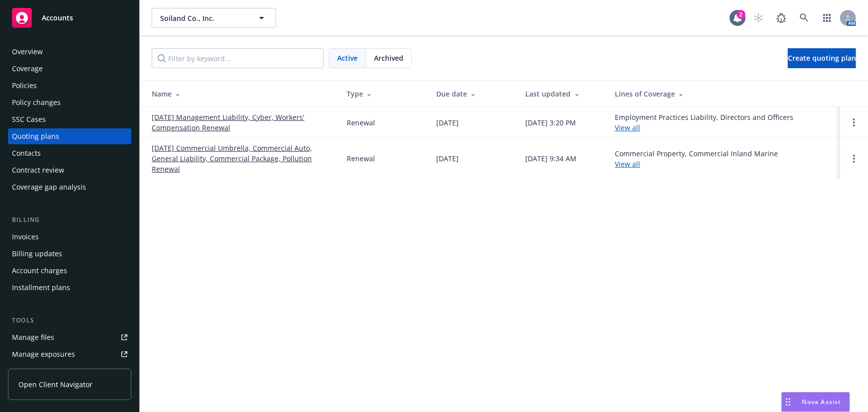 Image resolution: width=868 pixels, height=412 pixels. Describe the element at coordinates (41, 288) in the screenshot. I see `div: Installment plans` at that location.